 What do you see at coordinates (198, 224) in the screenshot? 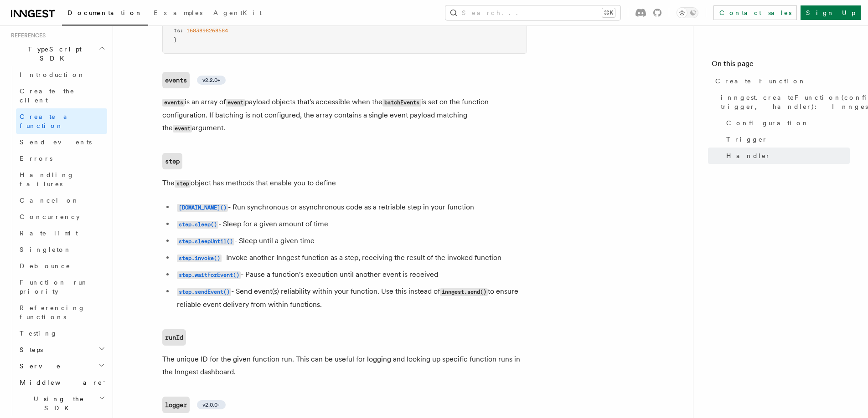
I see `code: step.sleep()` at bounding box center [198, 224].